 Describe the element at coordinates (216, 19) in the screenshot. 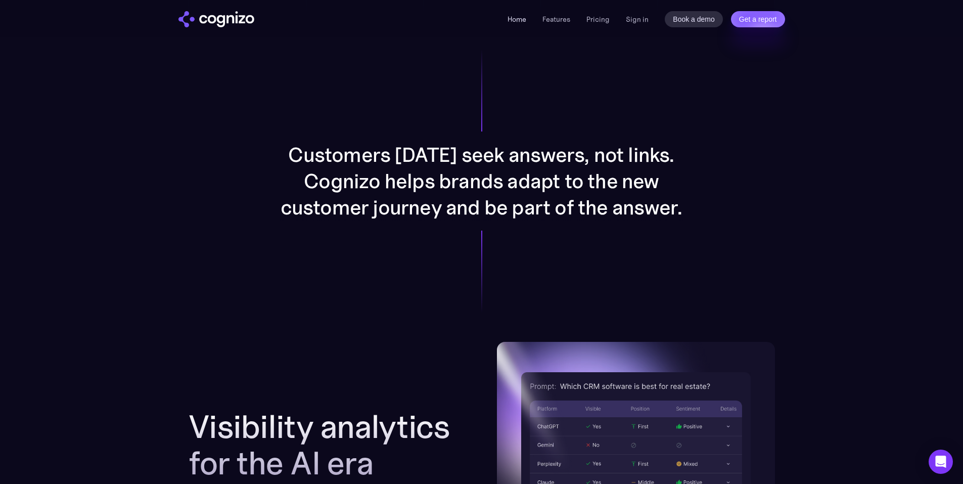

I see `a: home` at that location.